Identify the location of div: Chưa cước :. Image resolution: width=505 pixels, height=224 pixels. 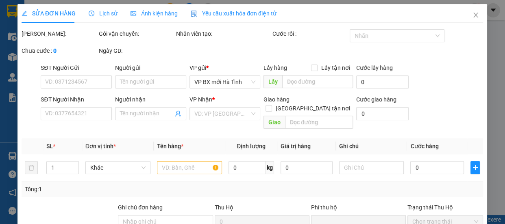
(59, 51).